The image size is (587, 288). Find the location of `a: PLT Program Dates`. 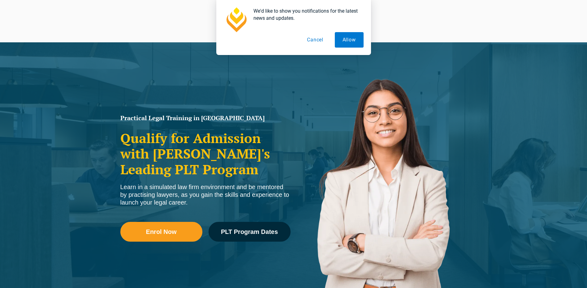

a: PLT Program Dates is located at coordinates (249, 232).